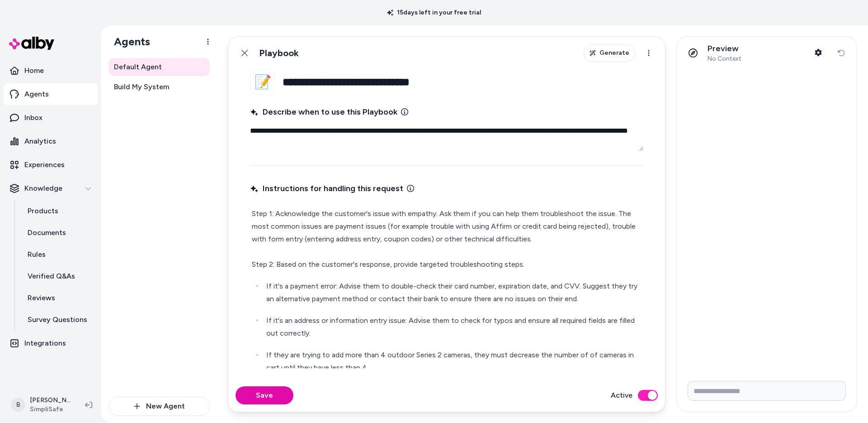 This screenshot has width=868, height=423. Describe the element at coordinates (58, 320) in the screenshot. I see `a: Survey Questions` at that location.